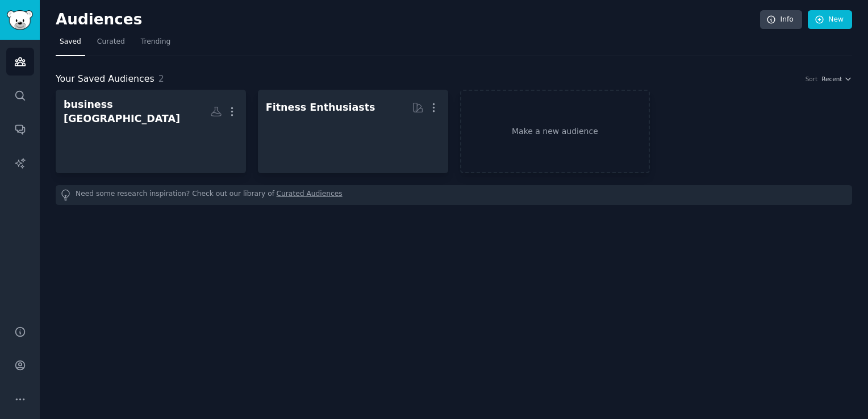  I want to click on h2: Audiences, so click(408, 20).